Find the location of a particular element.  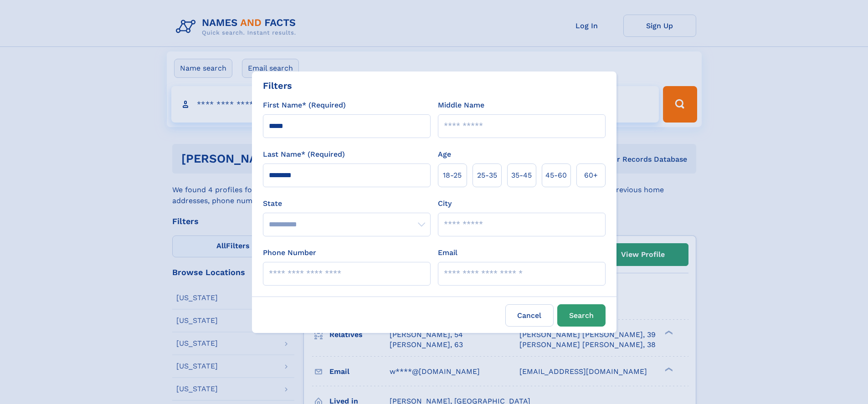

button: Search is located at coordinates (581, 315).